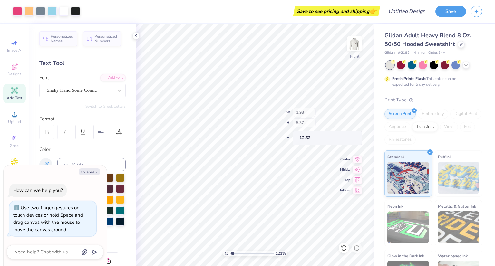  I want to click on div: Save to see pricing and shipping, so click(337, 11).